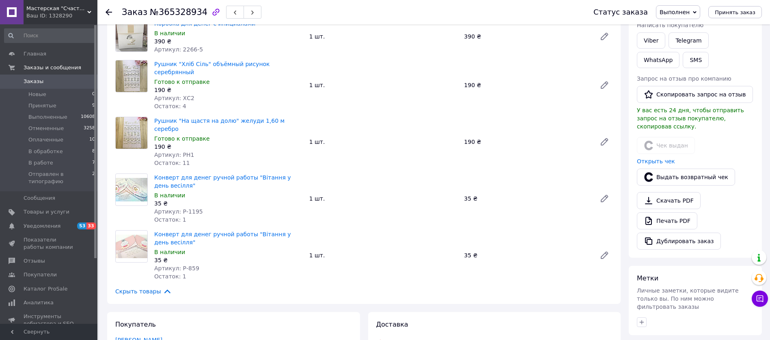 Image resolution: width=770 pixels, height=340 pixels. I want to click on span: Покупатели, so click(40, 275).